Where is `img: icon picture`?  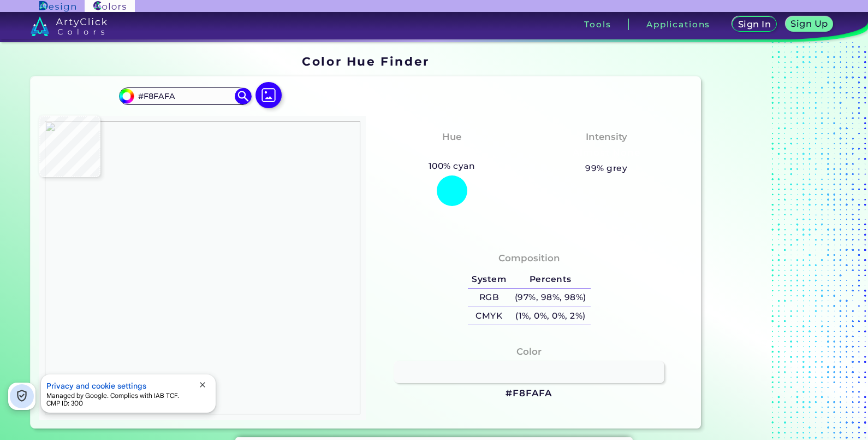 img: icon picture is located at coordinates (268, 95).